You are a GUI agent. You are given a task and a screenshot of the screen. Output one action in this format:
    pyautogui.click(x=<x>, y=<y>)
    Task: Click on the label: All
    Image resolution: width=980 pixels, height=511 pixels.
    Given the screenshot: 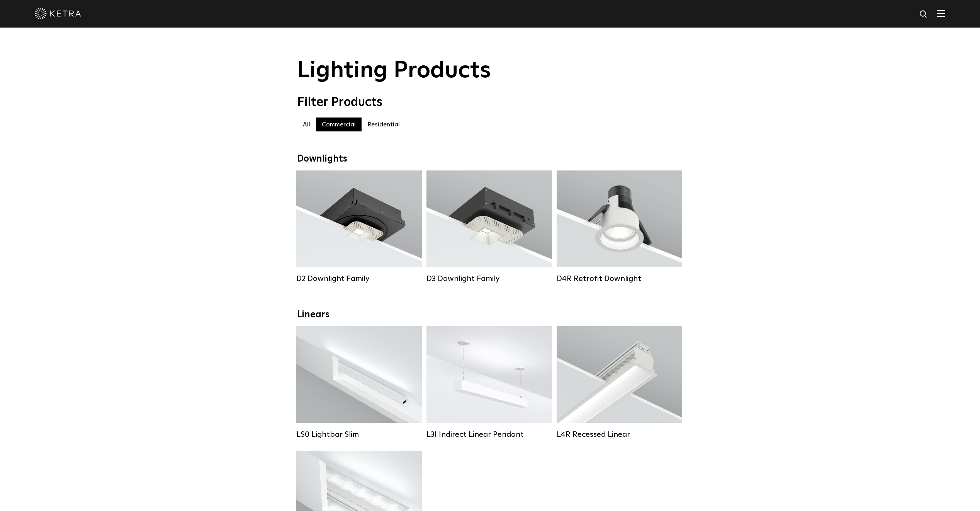 What is the action you would take?
    pyautogui.click(x=307, y=125)
    